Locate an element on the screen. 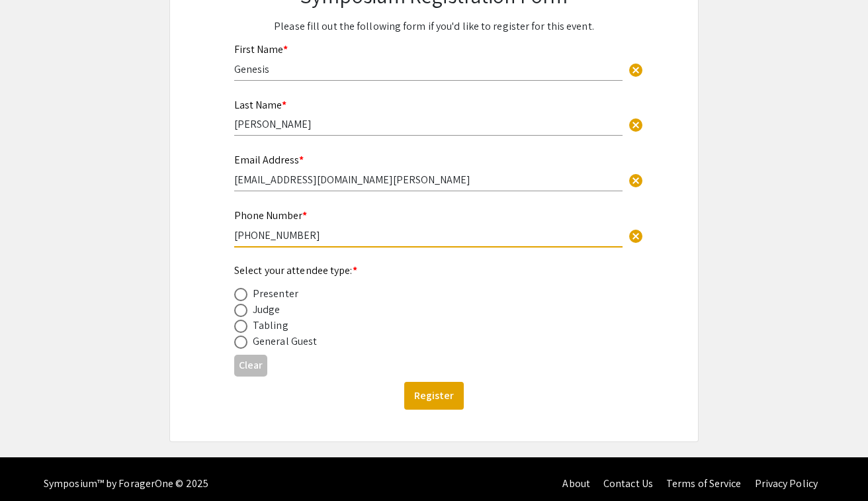 This screenshot has height=501, width=868. mat-label: First Name is located at coordinates (261, 49).